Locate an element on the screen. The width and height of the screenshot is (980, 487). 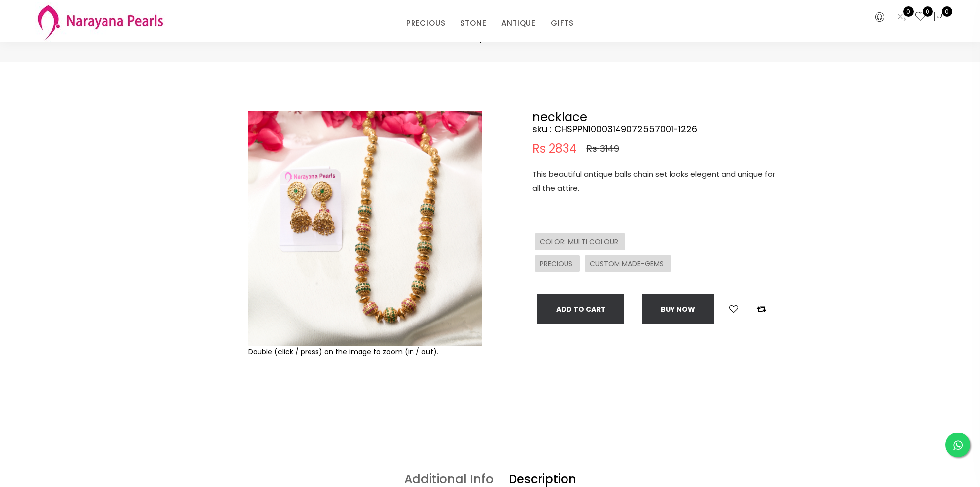
a: GIFTS is located at coordinates (562, 23).